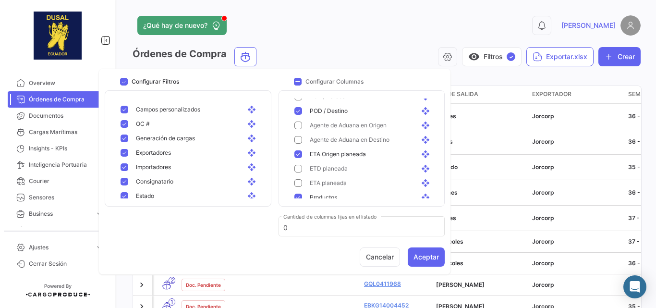  What do you see at coordinates (552, 94) in the screenshot?
I see `span: Exportador` at bounding box center [552, 94].